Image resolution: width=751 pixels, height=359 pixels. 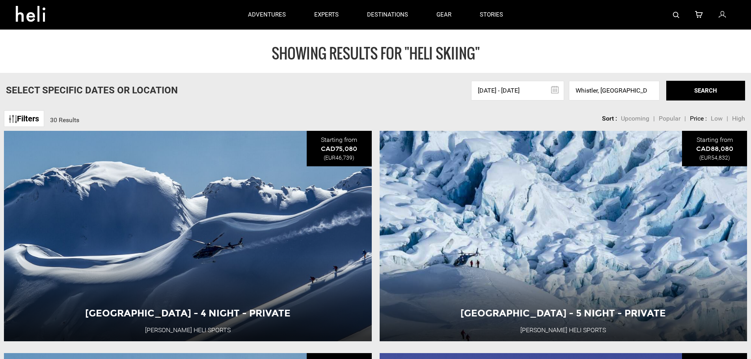 I want to click on a: Filters, so click(x=24, y=119).